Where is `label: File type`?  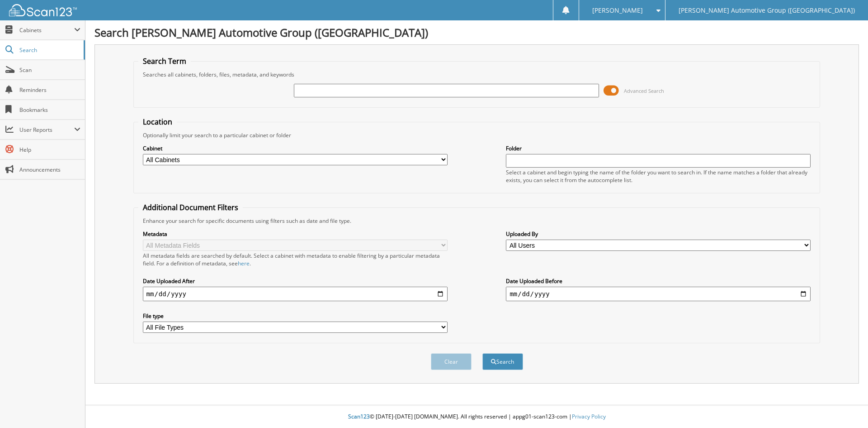
label: File type is located at coordinates (295, 315).